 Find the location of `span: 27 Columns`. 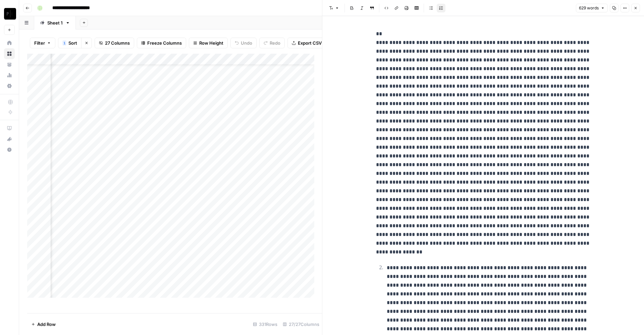

span: 27 Columns is located at coordinates (118, 43).